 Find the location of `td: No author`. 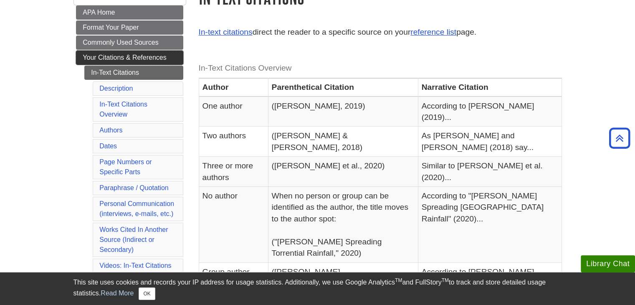

td: No author is located at coordinates (233, 225).